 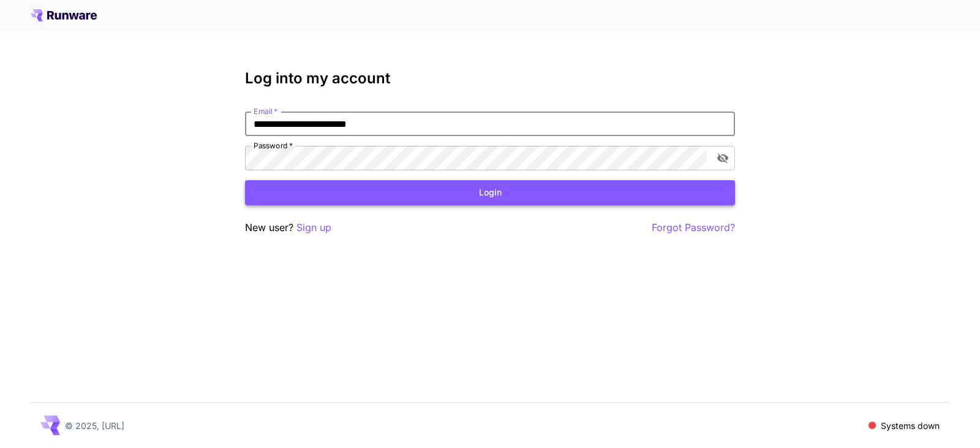 What do you see at coordinates (694, 228) in the screenshot?
I see `button: Forgot Password?` at bounding box center [694, 228].